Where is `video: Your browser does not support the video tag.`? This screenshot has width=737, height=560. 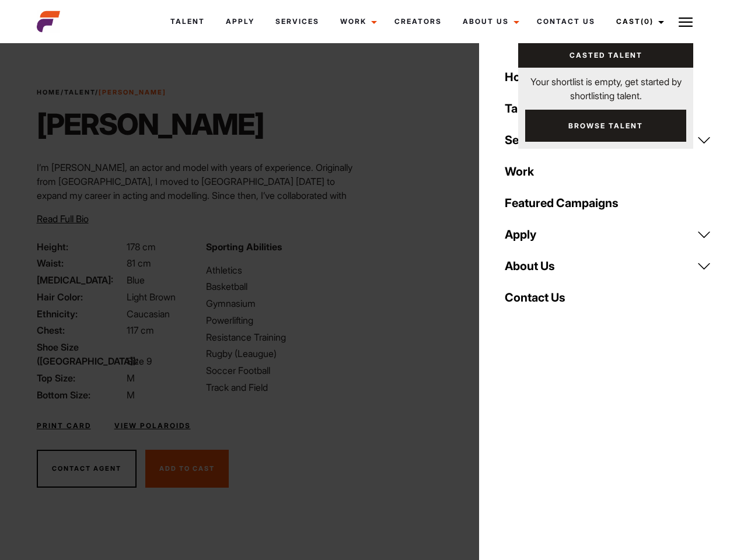
video: Your browser does not support the video tag. is located at coordinates (537, 252).